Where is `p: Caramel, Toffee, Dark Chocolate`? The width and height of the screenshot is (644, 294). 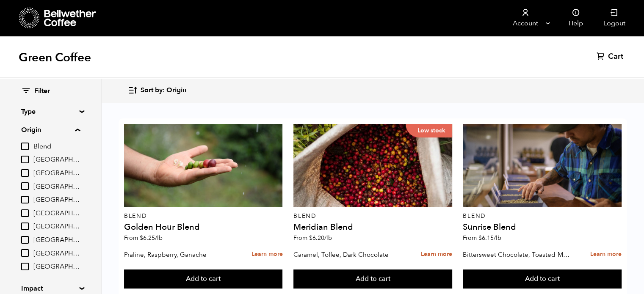
p: Caramel, Toffee, Dark Chocolate is located at coordinates (347, 255).